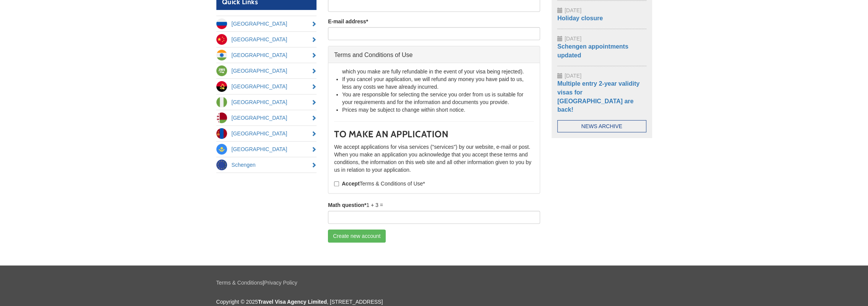 Image resolution: width=868 pixels, height=306 pixels. Describe the element at coordinates (434, 135) in the screenshot. I see `h3: TO MAKE AN APPLICATION` at that location.